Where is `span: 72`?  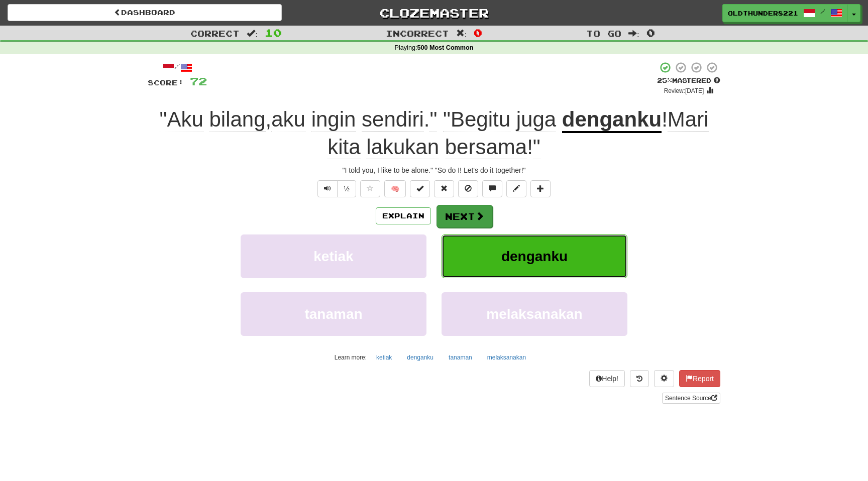
span: 72 is located at coordinates (198, 81).